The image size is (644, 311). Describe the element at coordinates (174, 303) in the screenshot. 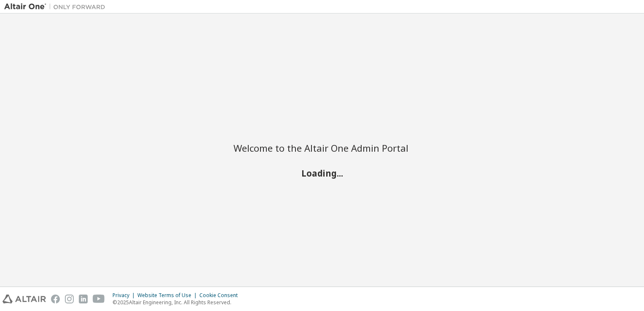

I see `font: 2025 Altair Engineering, Inc. All Rights Reserved.` at that location.